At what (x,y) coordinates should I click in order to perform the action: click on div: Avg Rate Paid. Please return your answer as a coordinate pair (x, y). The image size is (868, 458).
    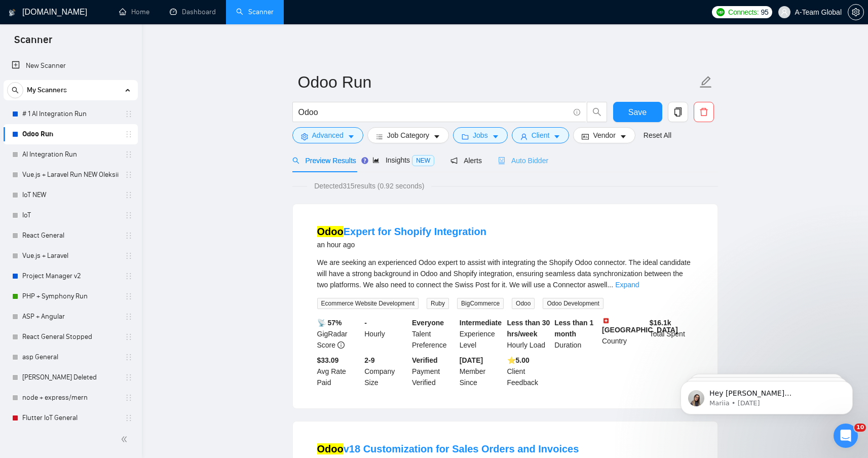
    Looking at the image, I should click on (339, 371).